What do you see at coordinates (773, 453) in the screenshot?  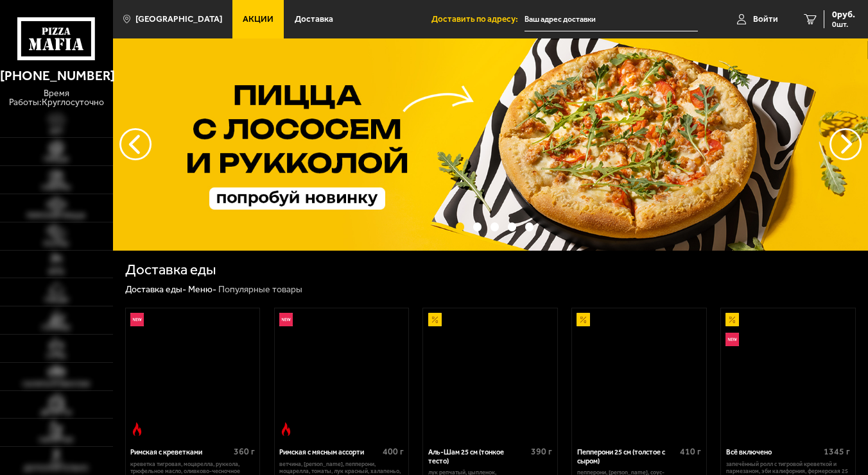 I see `div: Всё включено` at bounding box center [773, 453].